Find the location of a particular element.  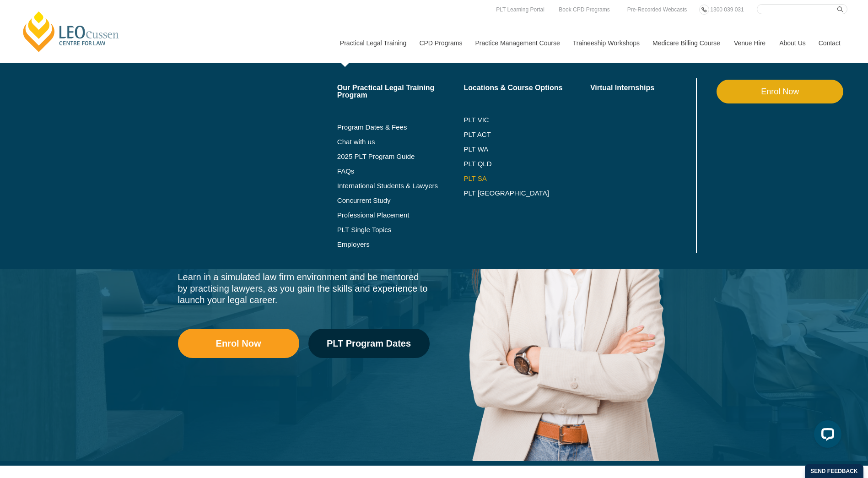

a: CPD Programs is located at coordinates (440, 43).